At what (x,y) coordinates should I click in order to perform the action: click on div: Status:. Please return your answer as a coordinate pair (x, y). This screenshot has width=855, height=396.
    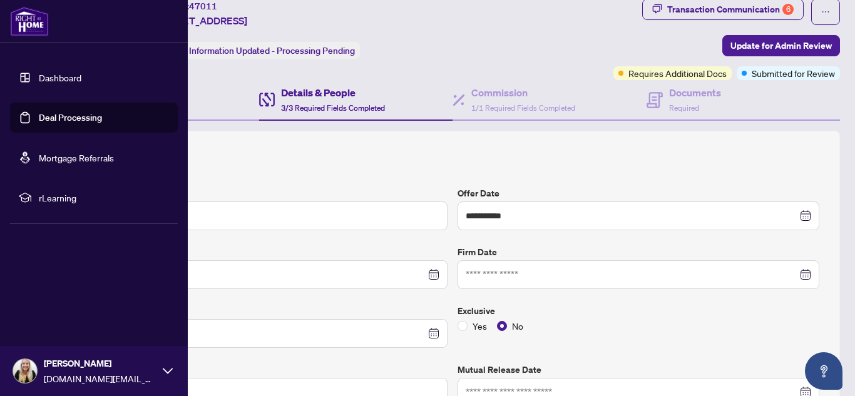
    Looking at the image, I should click on (257, 50).